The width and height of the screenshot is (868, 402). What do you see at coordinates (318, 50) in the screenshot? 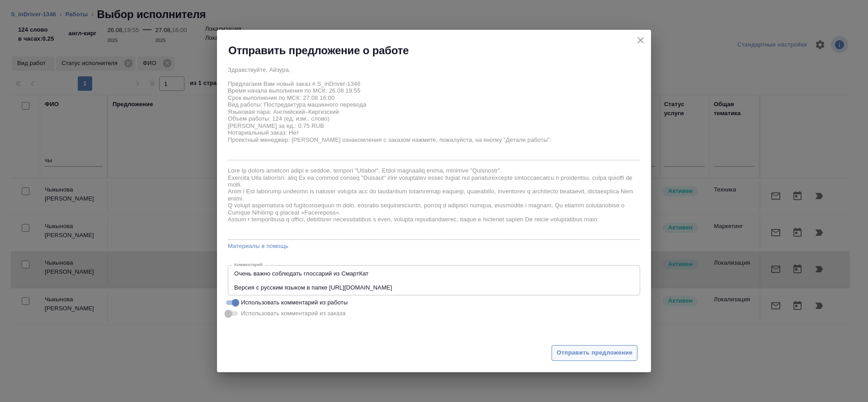
I see `h2: Отправить предложение о работе` at bounding box center [318, 50].